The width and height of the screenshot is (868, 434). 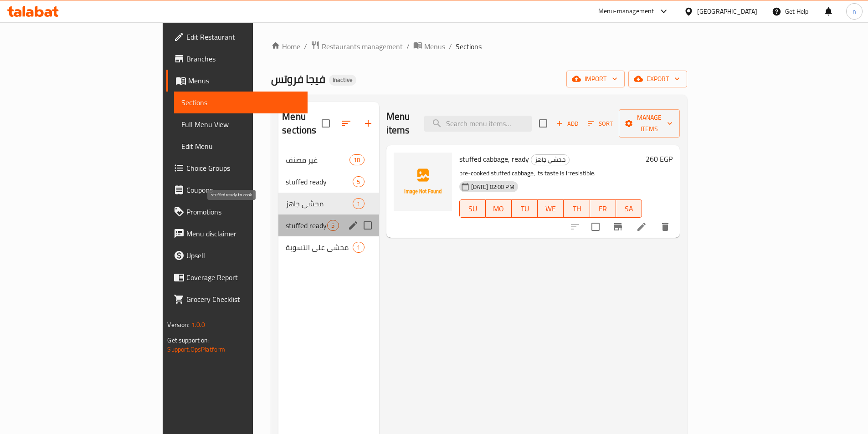 What do you see at coordinates (318, 160) in the screenshot?
I see `span: غير مصنف` at bounding box center [318, 160].